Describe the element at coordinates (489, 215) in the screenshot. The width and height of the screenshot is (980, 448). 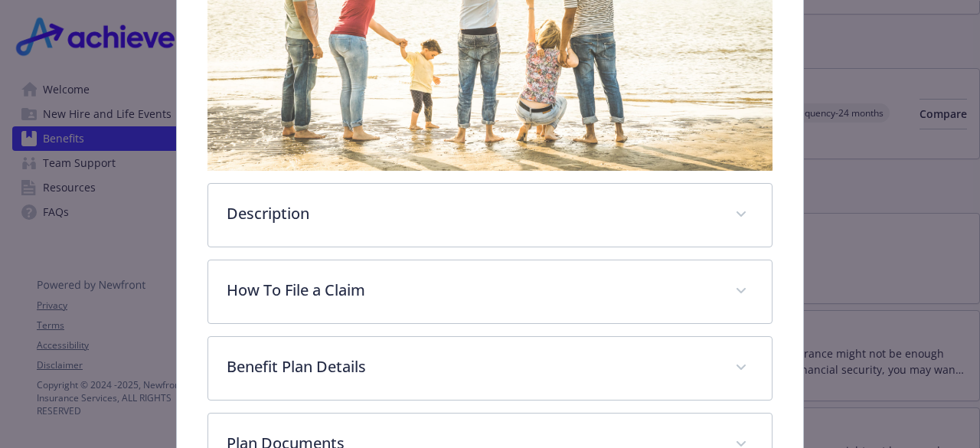
I see `div: Description` at that location.